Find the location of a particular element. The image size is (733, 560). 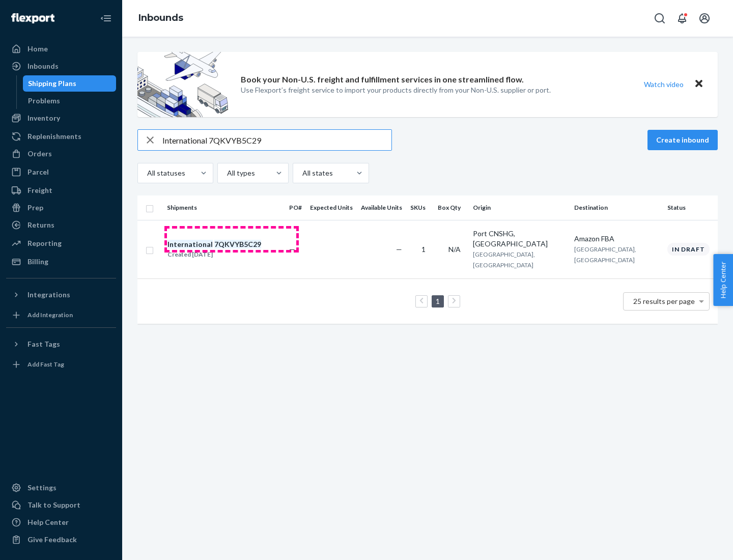

button: Open account menu is located at coordinates (705, 18).